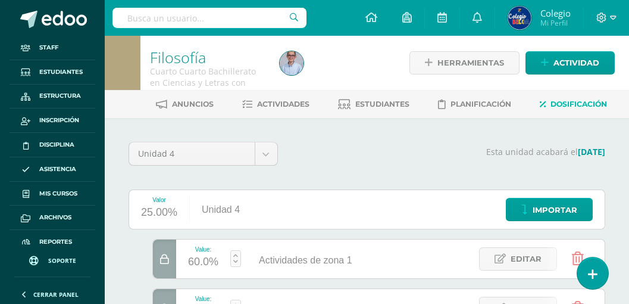 This screenshot has height=304, width=629. I want to click on span: Estructura, so click(60, 96).